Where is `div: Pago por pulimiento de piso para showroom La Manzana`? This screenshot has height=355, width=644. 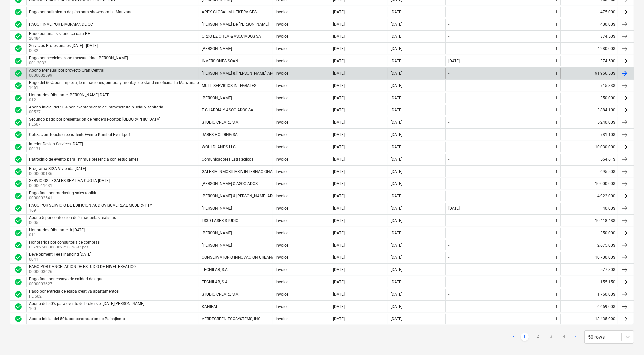 div: Pago por pulimiento de piso para showroom La Manzana is located at coordinates (81, 12).